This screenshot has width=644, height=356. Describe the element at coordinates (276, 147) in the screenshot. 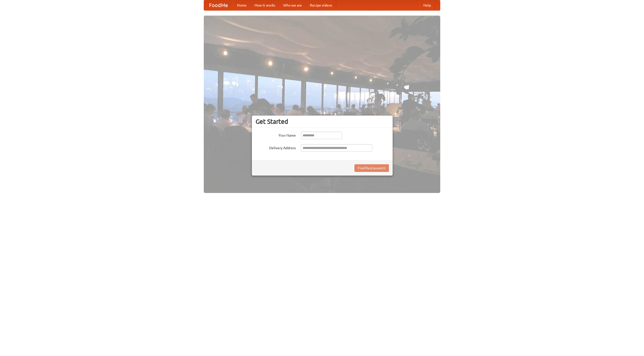

I see `label: Delivery Address` at that location.